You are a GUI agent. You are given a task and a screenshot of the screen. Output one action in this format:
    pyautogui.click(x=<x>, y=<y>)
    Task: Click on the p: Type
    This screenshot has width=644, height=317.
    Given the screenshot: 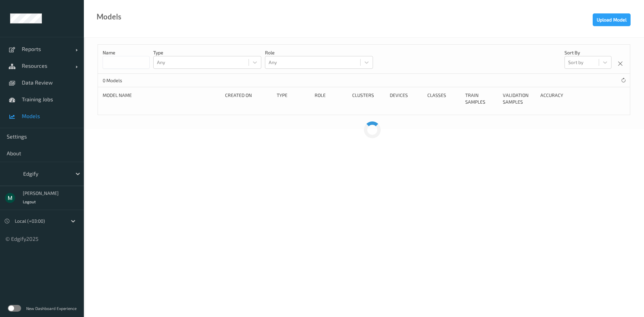 What is the action you would take?
    pyautogui.click(x=207, y=52)
    